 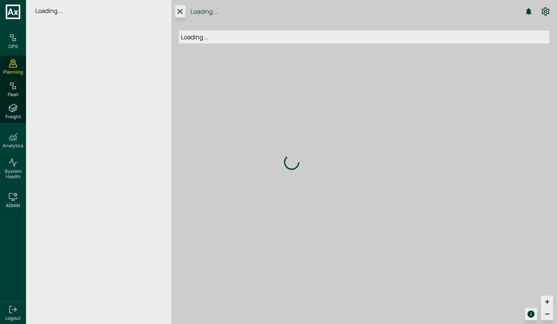 I want to click on span: Planning, so click(x=13, y=72).